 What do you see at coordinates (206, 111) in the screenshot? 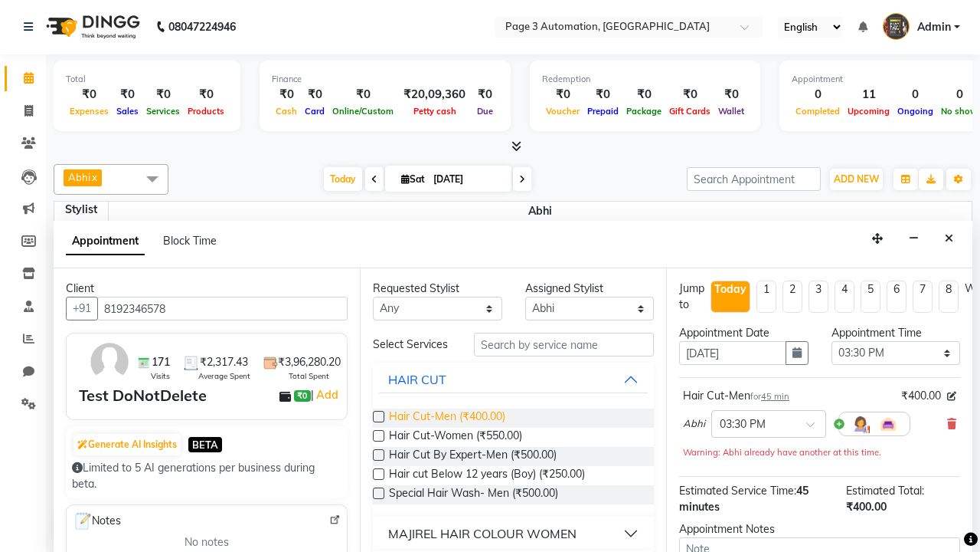
I see `span: Products` at bounding box center [206, 111].